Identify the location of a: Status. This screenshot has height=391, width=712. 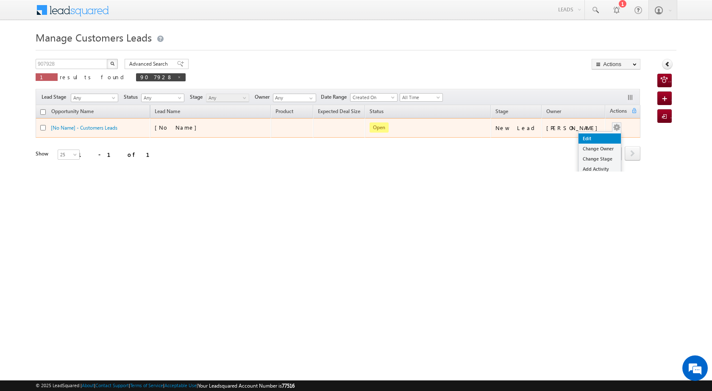
(376, 112).